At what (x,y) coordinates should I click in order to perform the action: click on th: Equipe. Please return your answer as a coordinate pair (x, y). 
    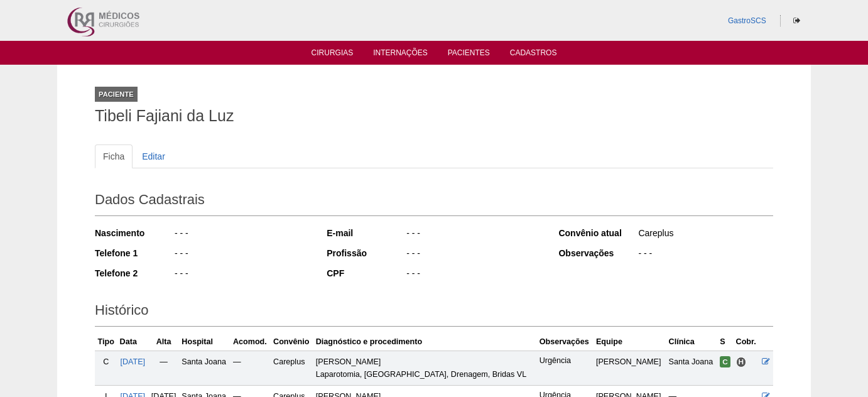
    Looking at the image, I should click on (630, 342).